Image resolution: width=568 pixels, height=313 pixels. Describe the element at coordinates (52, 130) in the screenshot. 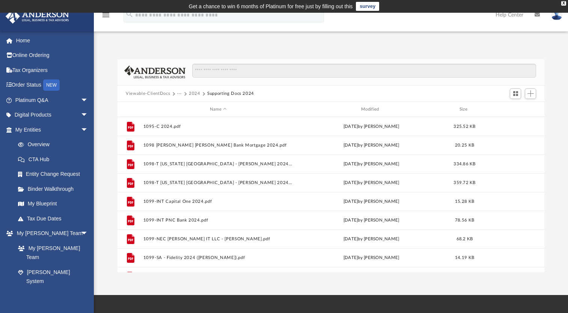

I see `a: My Entitiesarrow_drop_down` at that location.